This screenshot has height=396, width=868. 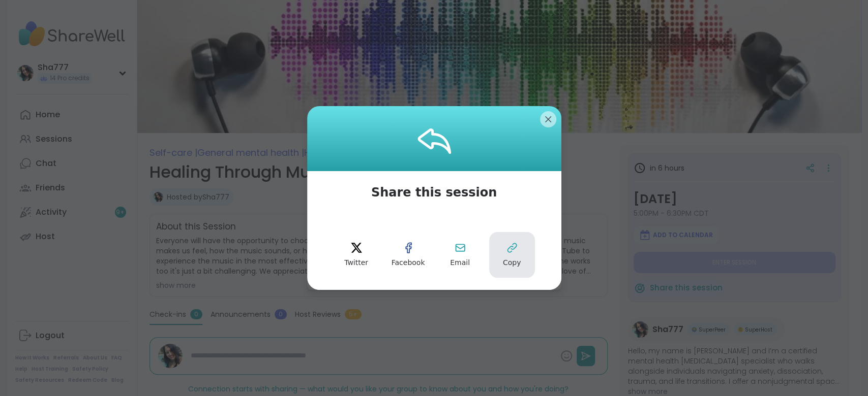 I want to click on span: Email, so click(x=460, y=263).